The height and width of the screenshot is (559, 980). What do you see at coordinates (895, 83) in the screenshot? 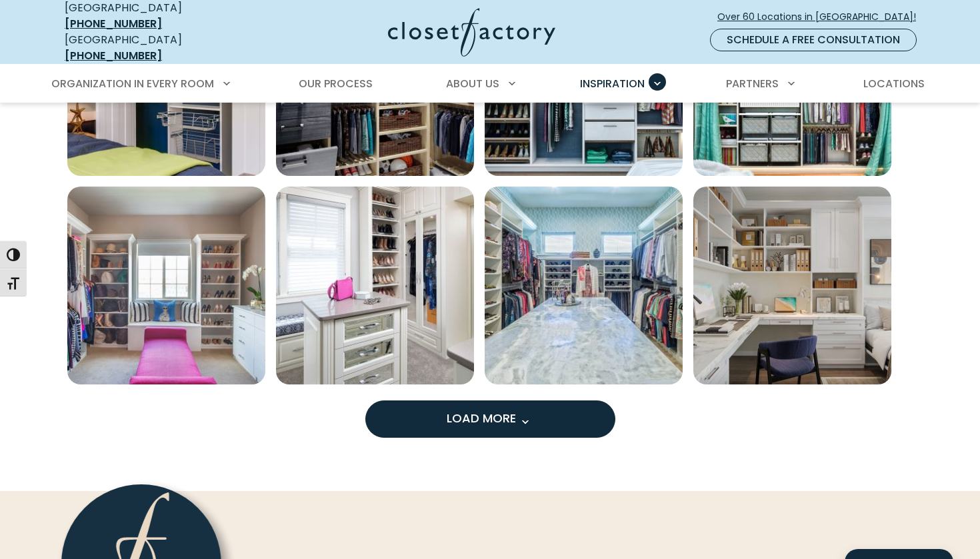
I see `span: Locations` at bounding box center [895, 83].